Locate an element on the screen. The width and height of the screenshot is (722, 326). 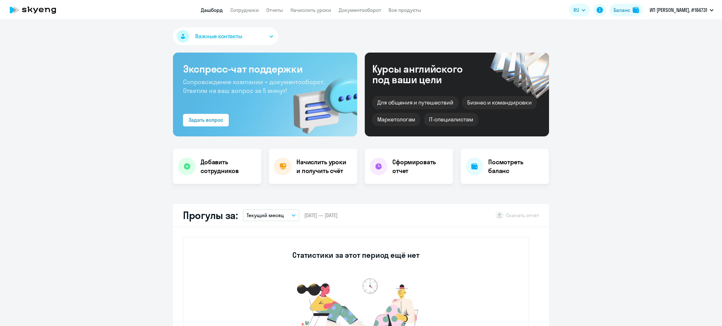
span: RU is located at coordinates (576, 10).